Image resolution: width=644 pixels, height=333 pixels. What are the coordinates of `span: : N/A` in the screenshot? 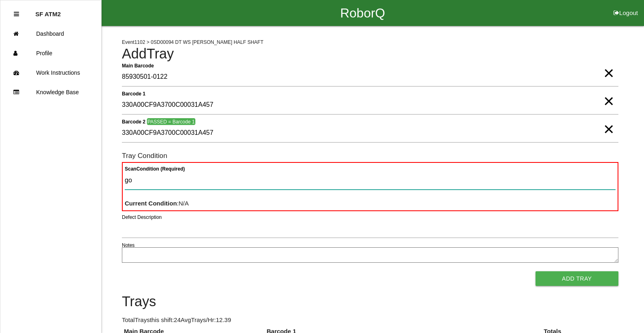 It's located at (157, 203).